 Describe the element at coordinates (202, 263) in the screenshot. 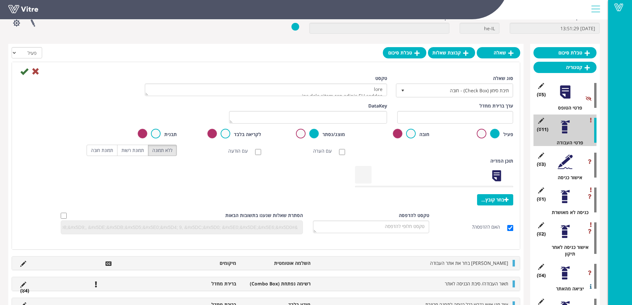

I see `li: מיקומים` at that location.